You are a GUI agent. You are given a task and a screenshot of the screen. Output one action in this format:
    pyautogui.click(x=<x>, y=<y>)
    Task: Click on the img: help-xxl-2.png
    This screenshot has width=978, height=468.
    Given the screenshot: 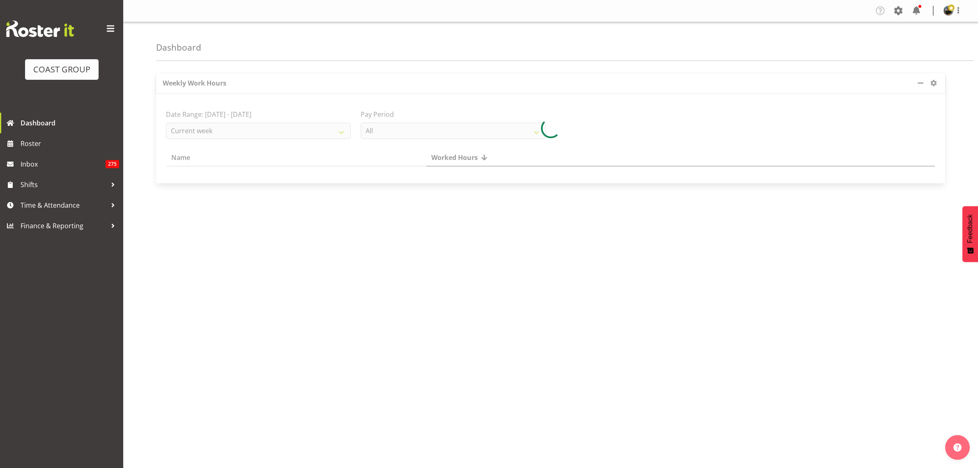 What is the action you would take?
    pyautogui.click(x=958, y=447)
    